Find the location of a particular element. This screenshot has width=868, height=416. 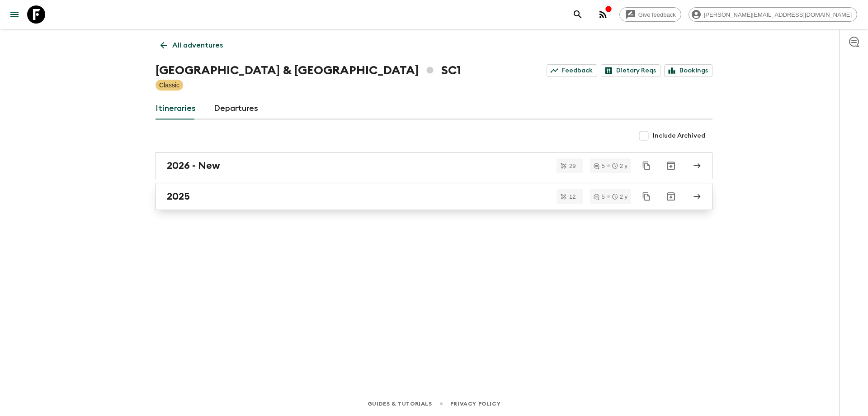

a: Privacy Policy is located at coordinates (475, 404).